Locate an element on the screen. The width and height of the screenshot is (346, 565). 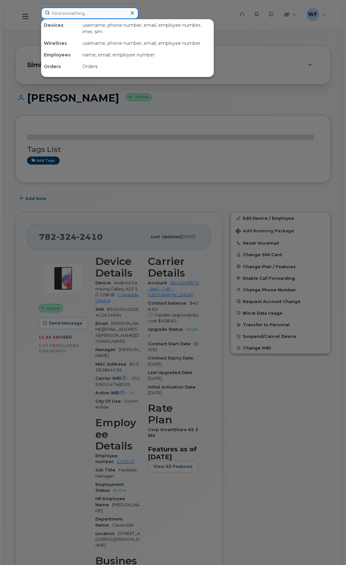
div: Wirelines is located at coordinates (61, 43).